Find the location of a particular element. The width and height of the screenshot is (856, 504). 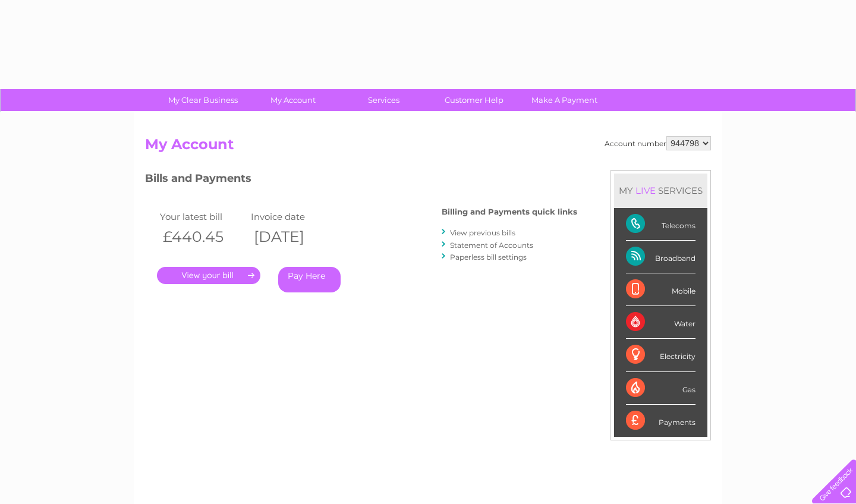

td: Invoice date is located at coordinates (293, 216).